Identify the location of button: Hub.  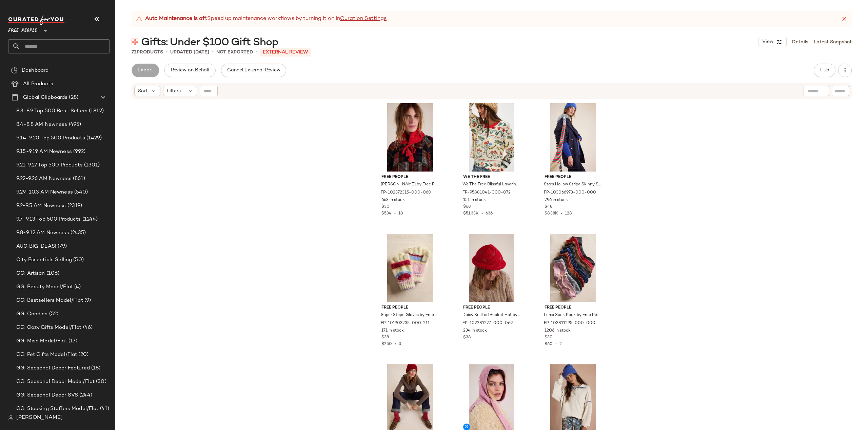
(824, 71).